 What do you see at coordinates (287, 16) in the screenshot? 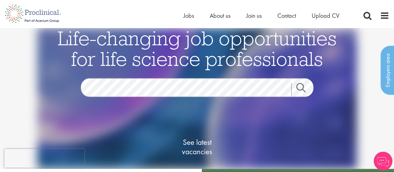
I see `span: Contact` at bounding box center [287, 16].